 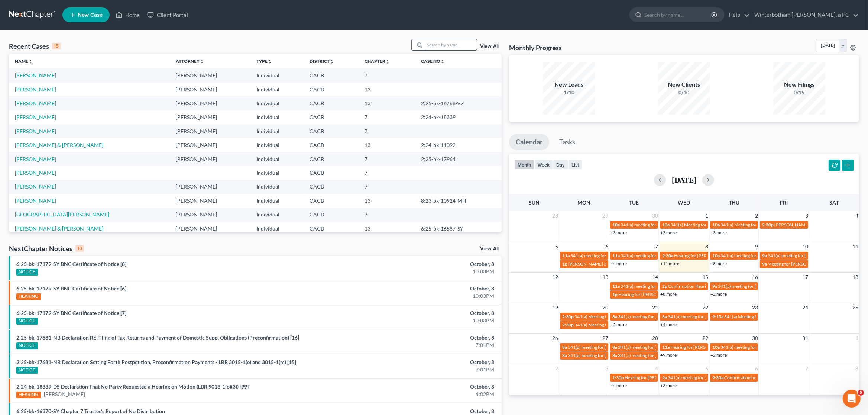 I want to click on a: 6:25-bk-17179-SY BNC Certificate of Notice [6], so click(x=72, y=288).